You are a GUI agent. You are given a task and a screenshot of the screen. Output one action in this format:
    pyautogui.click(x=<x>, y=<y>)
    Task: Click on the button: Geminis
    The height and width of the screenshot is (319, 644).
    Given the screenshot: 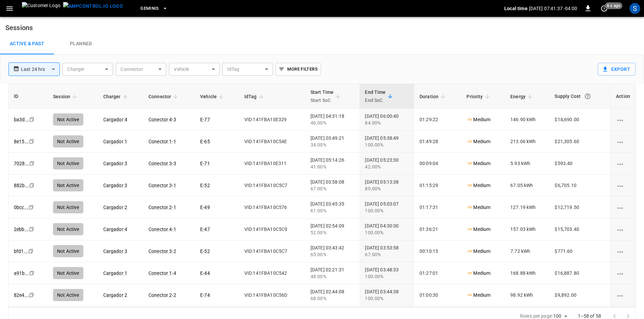 What is the action you would take?
    pyautogui.click(x=154, y=9)
    